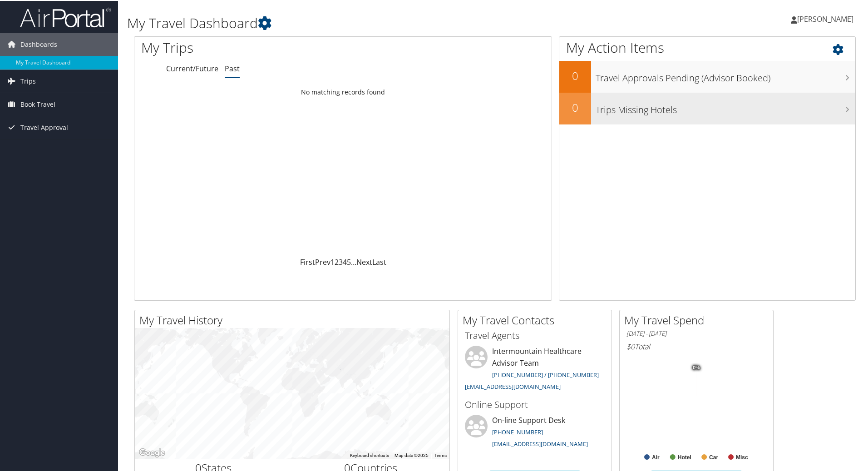 The image size is (868, 472). I want to click on span: Map data ©2025, so click(412, 454).